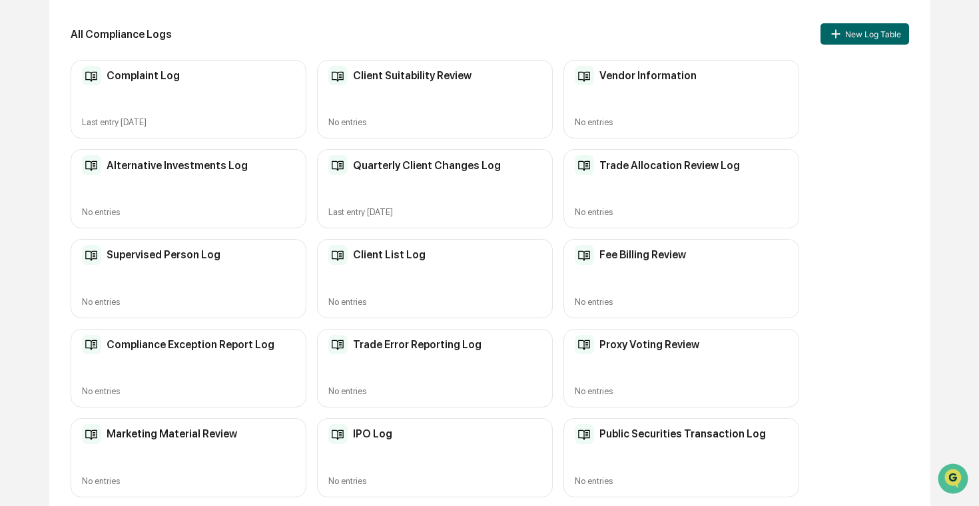 The image size is (979, 506). I want to click on a: Powered byPylon, so click(127, 335).